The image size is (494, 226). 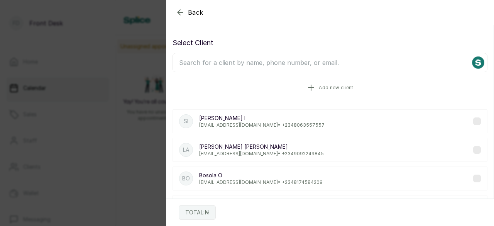 What do you see at coordinates (196, 12) in the screenshot?
I see `span: Back` at bounding box center [196, 12].